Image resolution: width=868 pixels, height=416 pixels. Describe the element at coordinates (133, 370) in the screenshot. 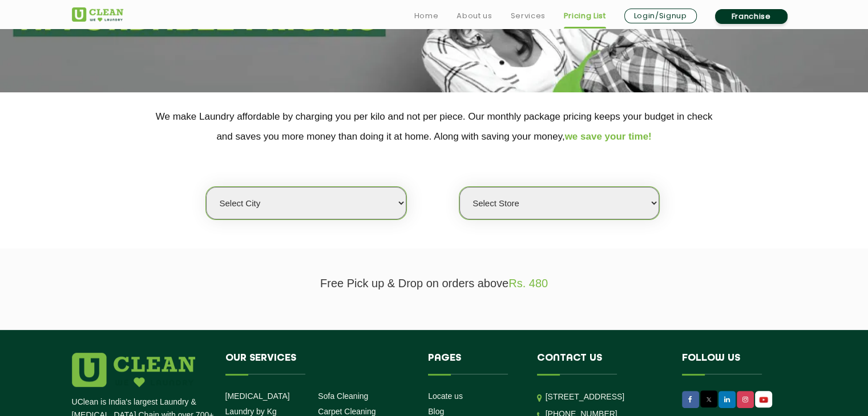

I see `img: logo.png` at that location.